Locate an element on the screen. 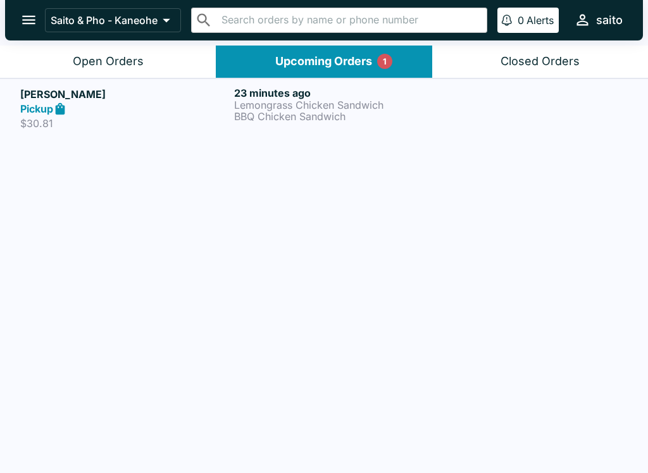 This screenshot has height=473, width=648. h6: 23 minutes ago is located at coordinates (338, 93).